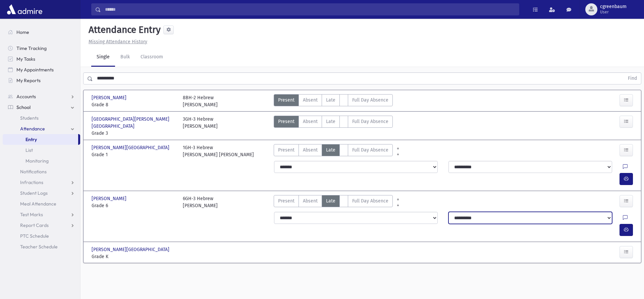  I want to click on span: User, so click(613, 12).